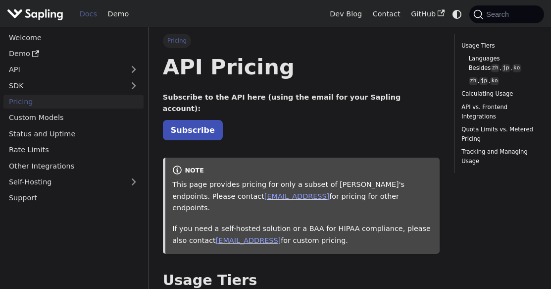 The image size is (551, 289). I want to click on nav: Breadcrumbs, so click(301, 41).